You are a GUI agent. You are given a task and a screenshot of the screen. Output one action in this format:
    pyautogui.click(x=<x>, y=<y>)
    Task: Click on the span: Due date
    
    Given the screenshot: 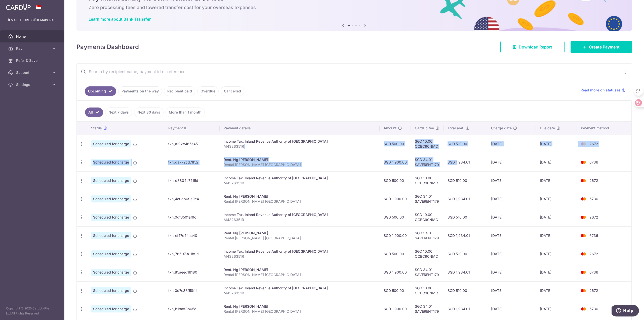 What is the action you would take?
    pyautogui.click(x=548, y=128)
    